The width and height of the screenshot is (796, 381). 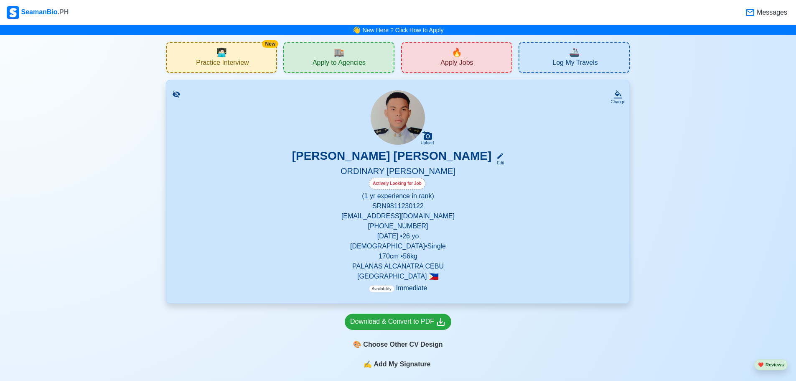 What do you see at coordinates (402, 364) in the screenshot?
I see `span: Add My Signature` at bounding box center [402, 364].